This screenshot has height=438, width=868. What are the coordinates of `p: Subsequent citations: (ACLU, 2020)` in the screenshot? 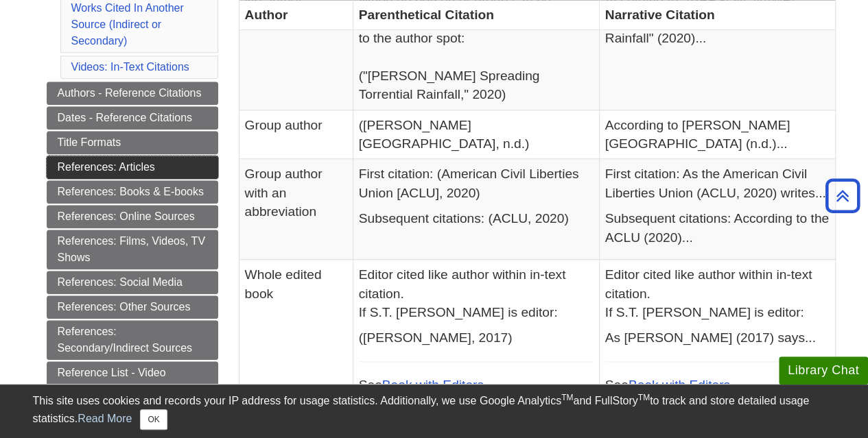 It's located at (476, 218).